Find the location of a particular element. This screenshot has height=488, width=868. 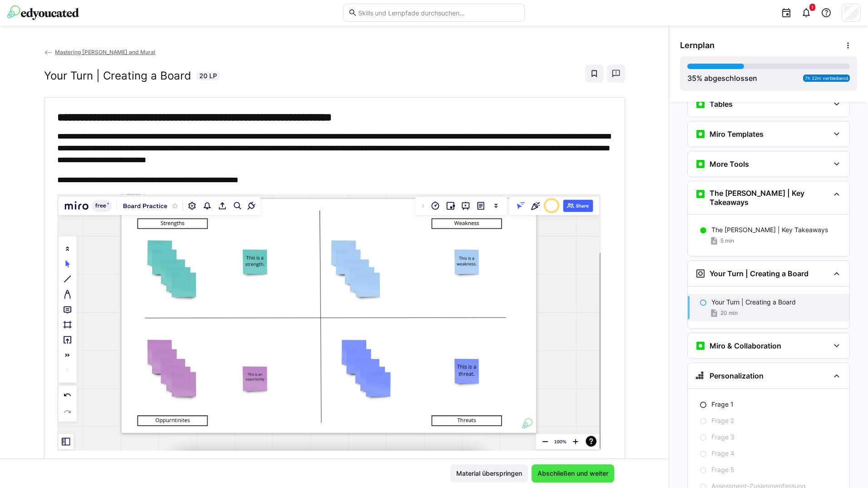

p: Your Turn | Creating a Board is located at coordinates (754, 302).